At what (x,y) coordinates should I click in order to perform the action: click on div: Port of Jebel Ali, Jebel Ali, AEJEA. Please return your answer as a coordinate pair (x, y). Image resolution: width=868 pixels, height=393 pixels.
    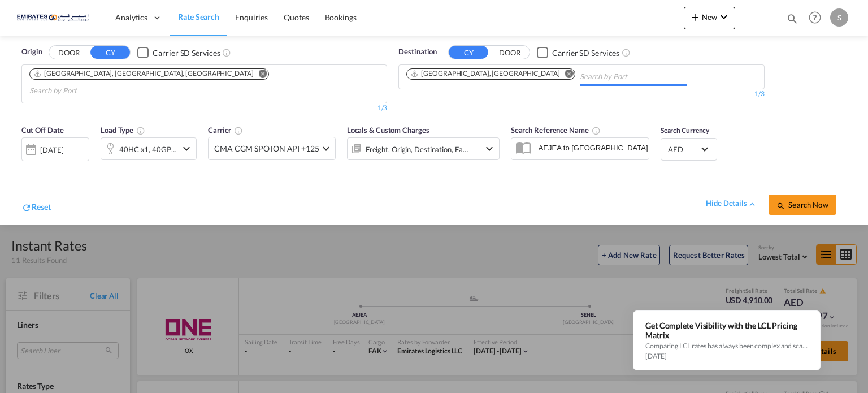
    Looking at the image, I should click on (144, 73).